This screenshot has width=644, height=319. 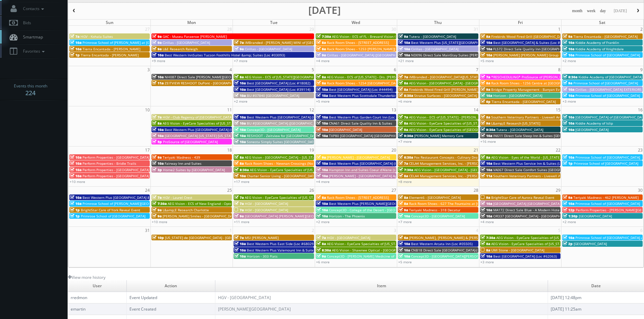 I want to click on span: Best Western InnSuites Tucson Foothills Hotel &amp; Suites (Loc #03093), so click(x=225, y=55).